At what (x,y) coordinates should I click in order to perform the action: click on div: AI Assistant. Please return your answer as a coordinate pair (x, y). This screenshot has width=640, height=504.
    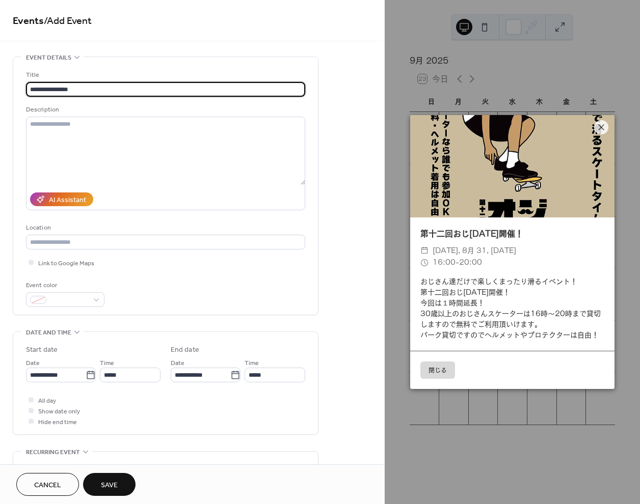
    Looking at the image, I should click on (67, 200).